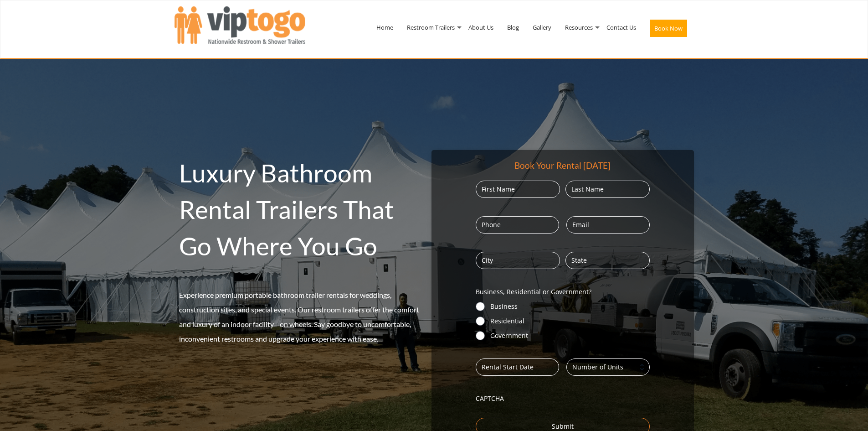 This screenshot has width=868, height=431. Describe the element at coordinates (608, 367) in the screenshot. I see `input: Number of Units` at that location.